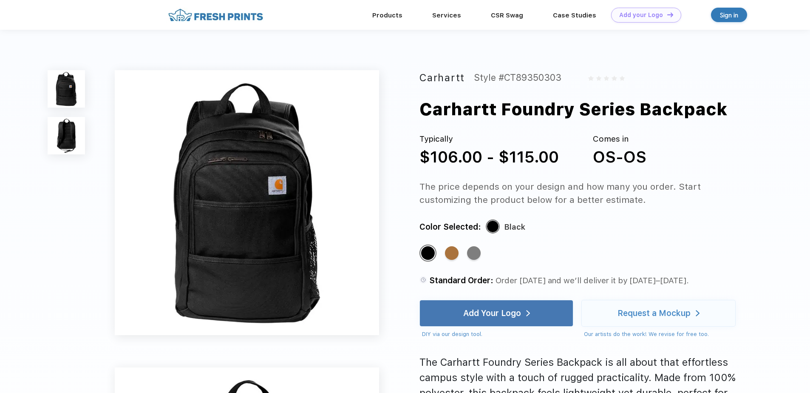 This screenshot has width=810, height=393. I want to click on div: Carhartt, so click(442, 78).